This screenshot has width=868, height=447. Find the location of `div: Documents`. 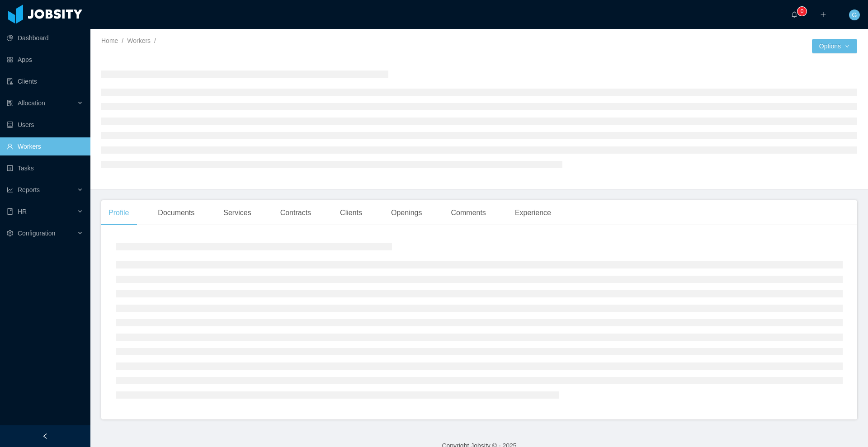

div: Documents is located at coordinates (176, 212).